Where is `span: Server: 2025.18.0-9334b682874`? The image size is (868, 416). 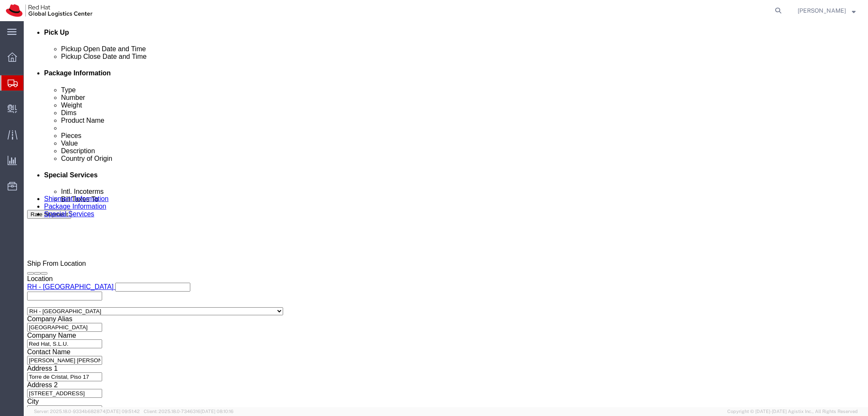
span: Server: 2025.18.0-9334b682874 is located at coordinates (87, 412).